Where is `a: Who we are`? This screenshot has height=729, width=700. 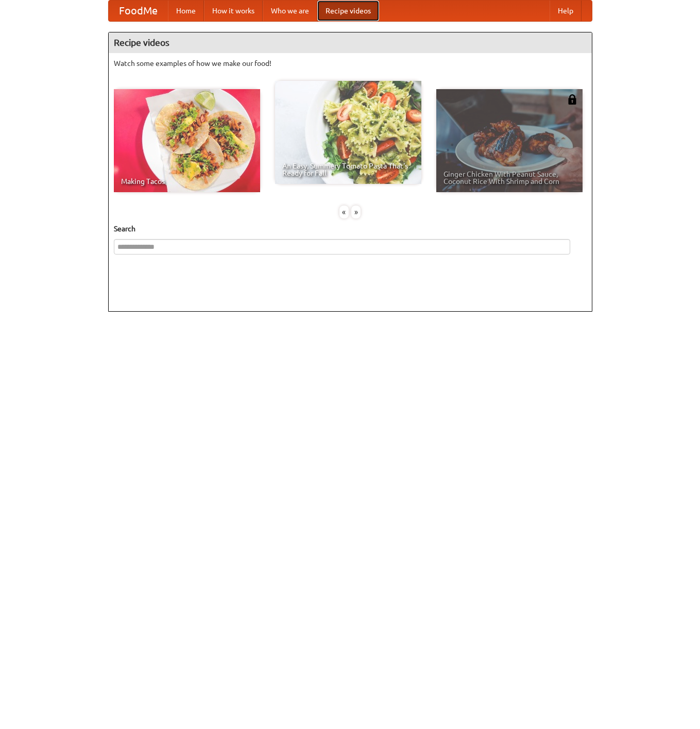 a: Who we are is located at coordinates (289, 11).